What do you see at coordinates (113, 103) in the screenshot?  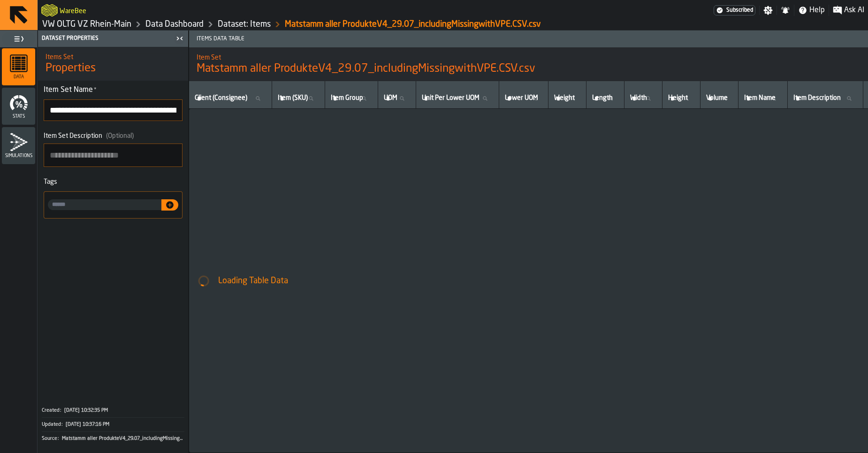 I see `label: button-toolbar-Item Set Name` at bounding box center [113, 103].